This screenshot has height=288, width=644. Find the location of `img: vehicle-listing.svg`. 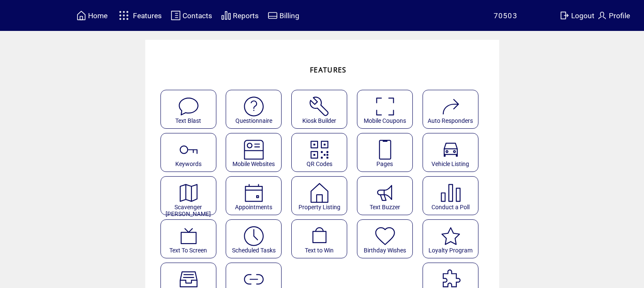

img: vehicle-listing.svg is located at coordinates (450, 150).